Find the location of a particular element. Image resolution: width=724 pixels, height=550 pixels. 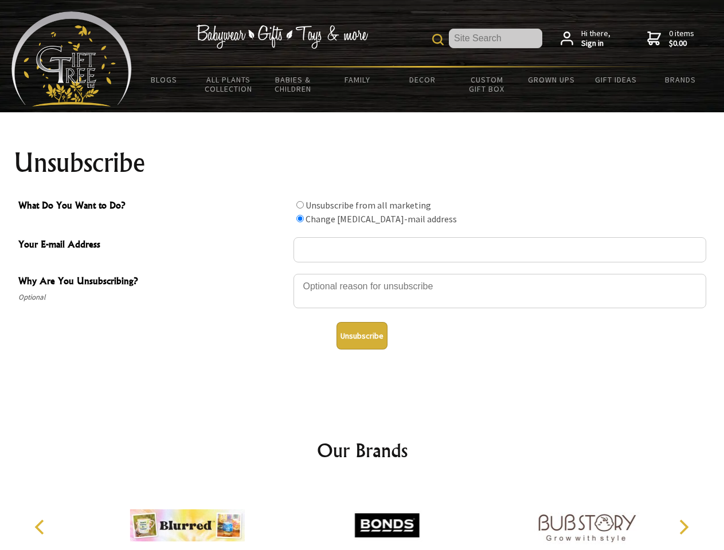

input: Your E-mail Address is located at coordinates (500, 250).